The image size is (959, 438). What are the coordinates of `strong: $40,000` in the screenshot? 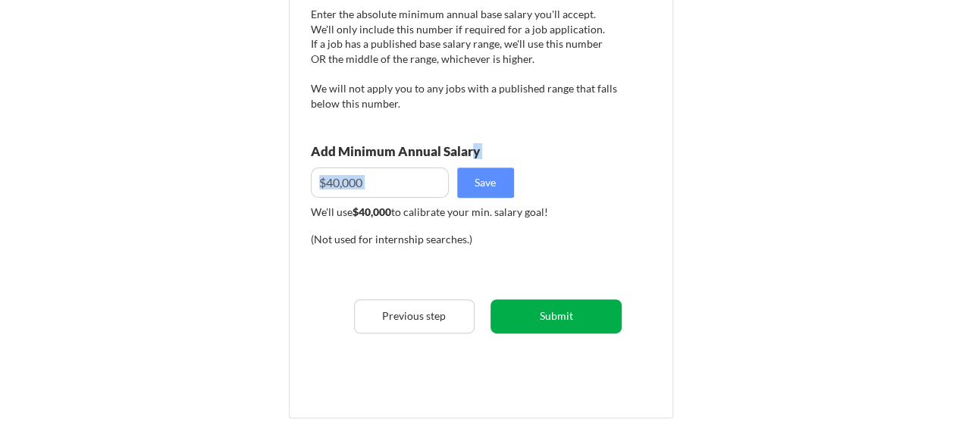 It's located at (372, 212).